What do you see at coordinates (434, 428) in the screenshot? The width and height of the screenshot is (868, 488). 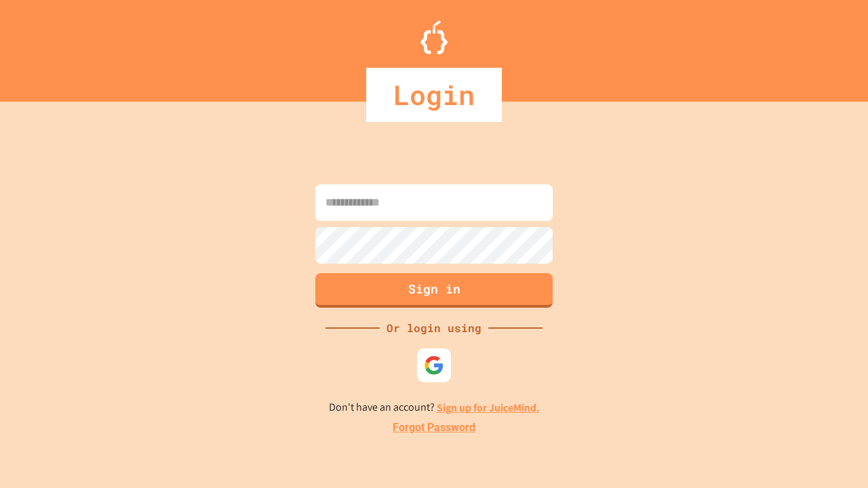 I see `a: Forgot Password` at bounding box center [434, 428].